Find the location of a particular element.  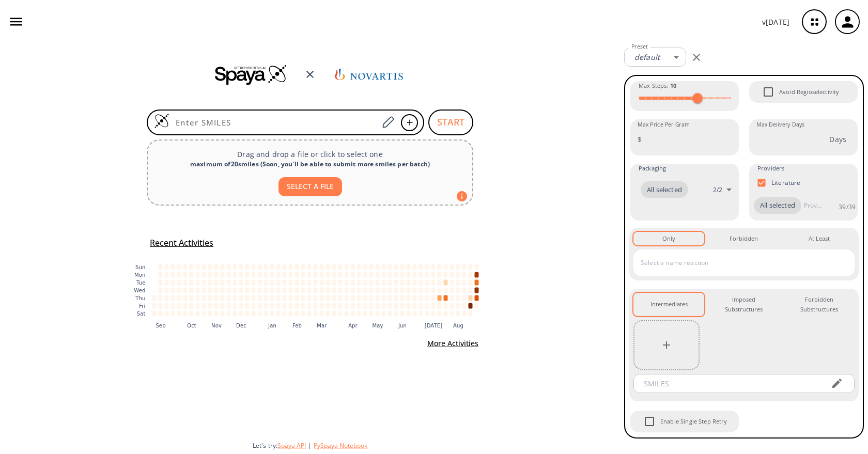

div: At Least is located at coordinates (819, 239).